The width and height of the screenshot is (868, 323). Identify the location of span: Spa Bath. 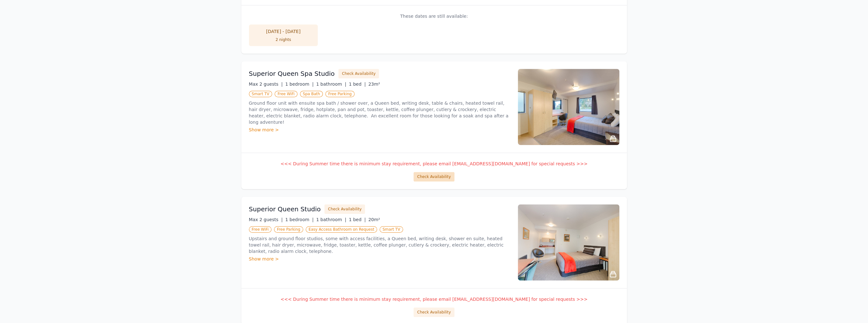
(312, 94).